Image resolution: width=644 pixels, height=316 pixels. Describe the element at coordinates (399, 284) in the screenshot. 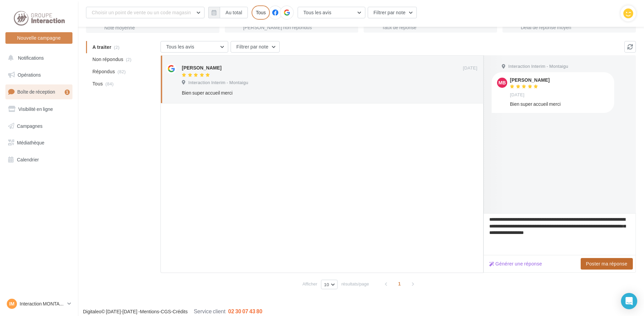

I see `span: 1` at that location.